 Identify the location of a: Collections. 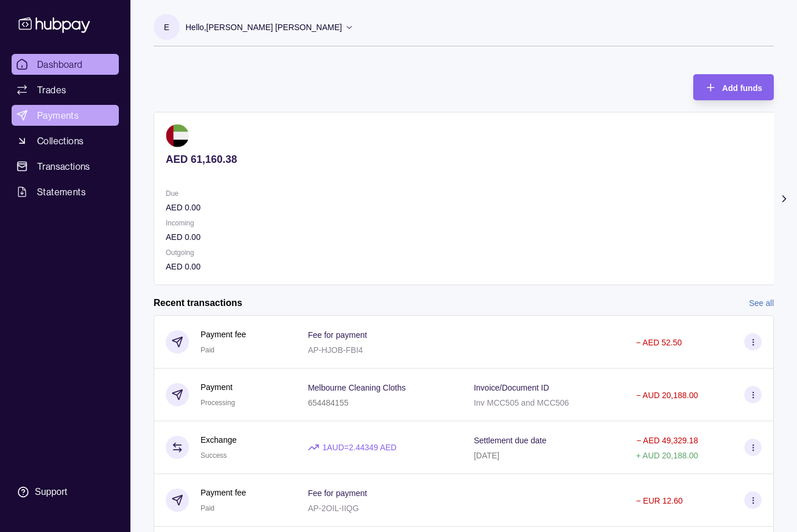
(65, 141).